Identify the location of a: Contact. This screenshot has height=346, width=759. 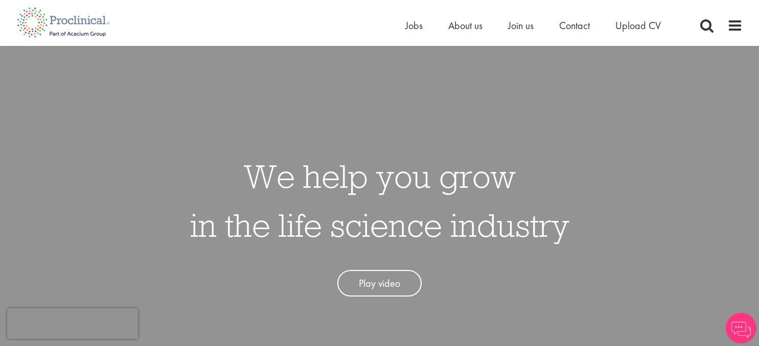
(574, 26).